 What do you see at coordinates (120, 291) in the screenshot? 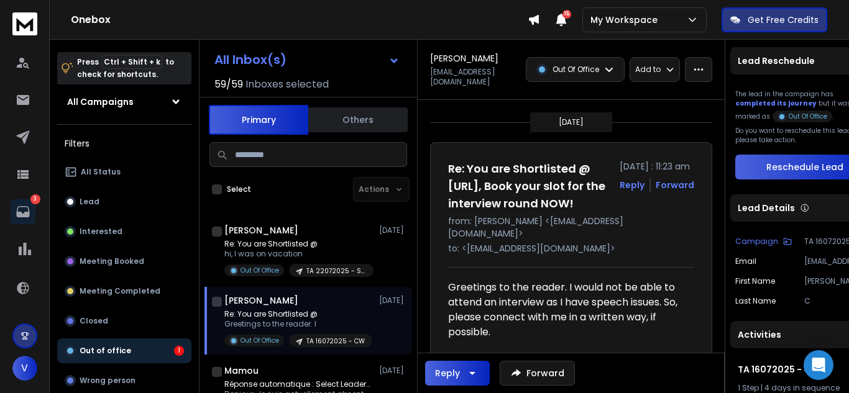
I see `p: Meeting Completed` at bounding box center [120, 291].